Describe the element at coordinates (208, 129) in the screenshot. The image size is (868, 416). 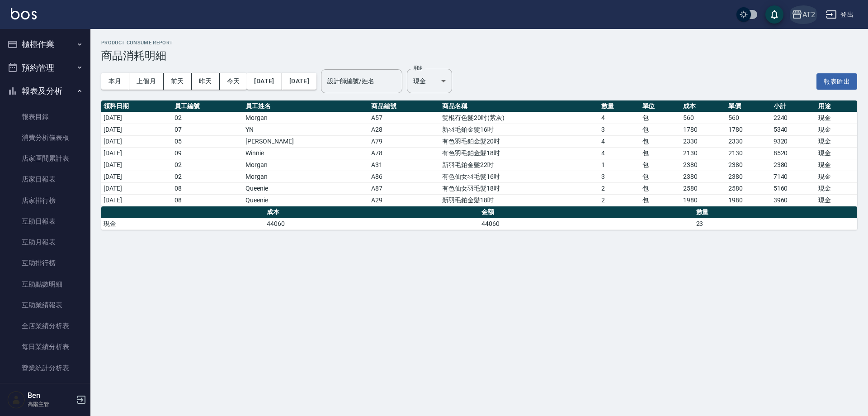
I see `td: 07` at that location.